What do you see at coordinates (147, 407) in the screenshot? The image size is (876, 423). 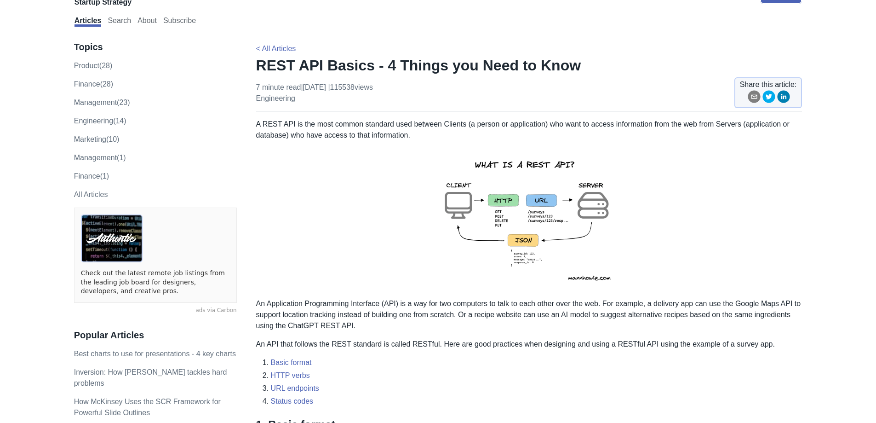 I see `a: How McKinsey Uses the SCR Framework for Powerful Slide Outlines` at bounding box center [147, 407].